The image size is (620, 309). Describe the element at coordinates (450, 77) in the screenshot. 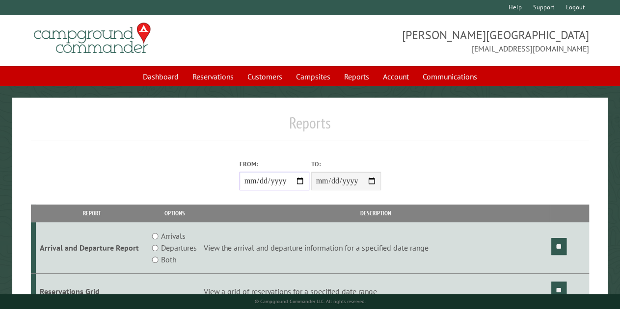

I see `a: Communications` at that location.